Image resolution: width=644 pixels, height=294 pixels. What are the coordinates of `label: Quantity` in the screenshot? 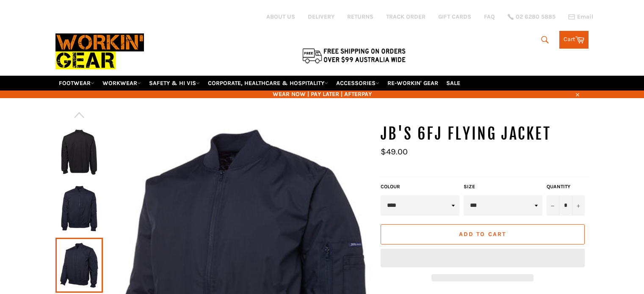 It's located at (565, 187).